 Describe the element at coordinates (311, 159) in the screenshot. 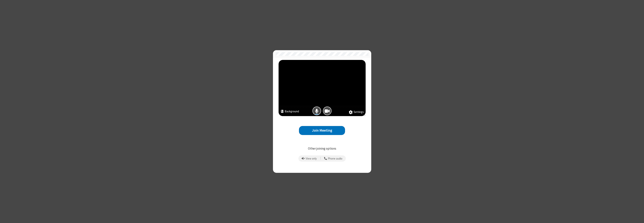

I see `span: View only` at that location.